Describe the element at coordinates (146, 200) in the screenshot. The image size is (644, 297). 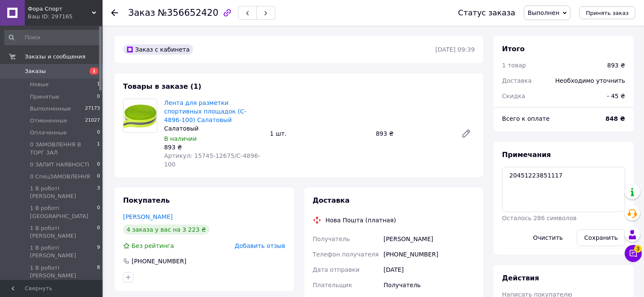
I see `span: Покупатель` at that location.